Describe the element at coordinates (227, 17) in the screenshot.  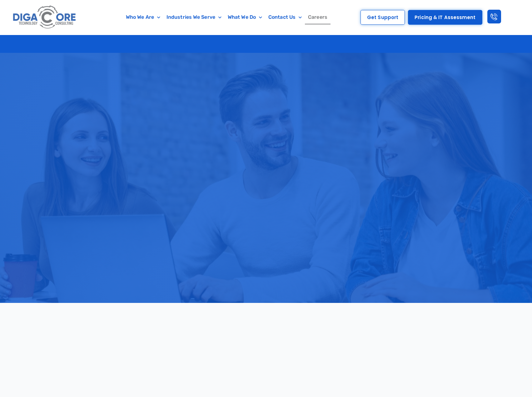
I see `nav: Menu` at that location.